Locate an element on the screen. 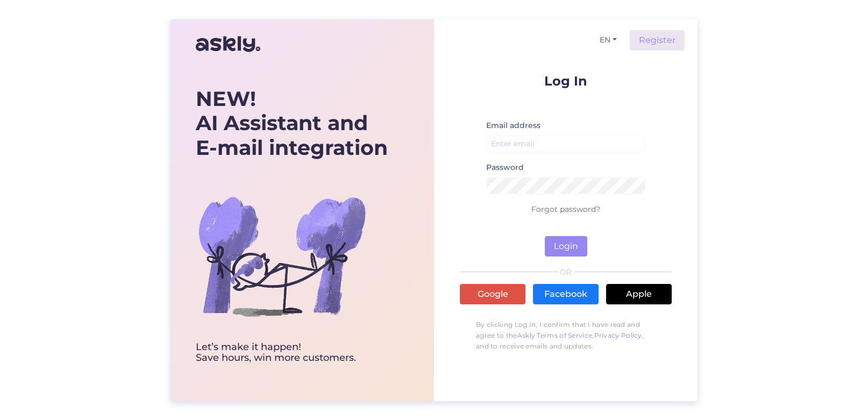 This screenshot has height=420, width=868. span: OR is located at coordinates (566, 272).